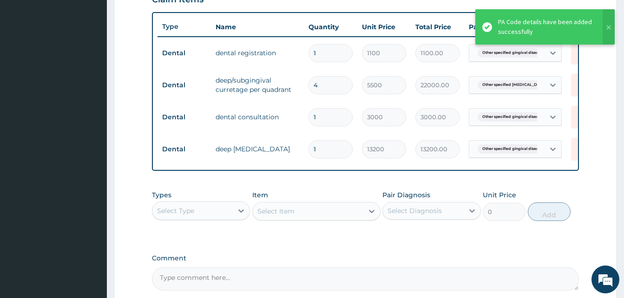  What do you see at coordinates (260, 195) in the screenshot?
I see `label: Item` at bounding box center [260, 195].